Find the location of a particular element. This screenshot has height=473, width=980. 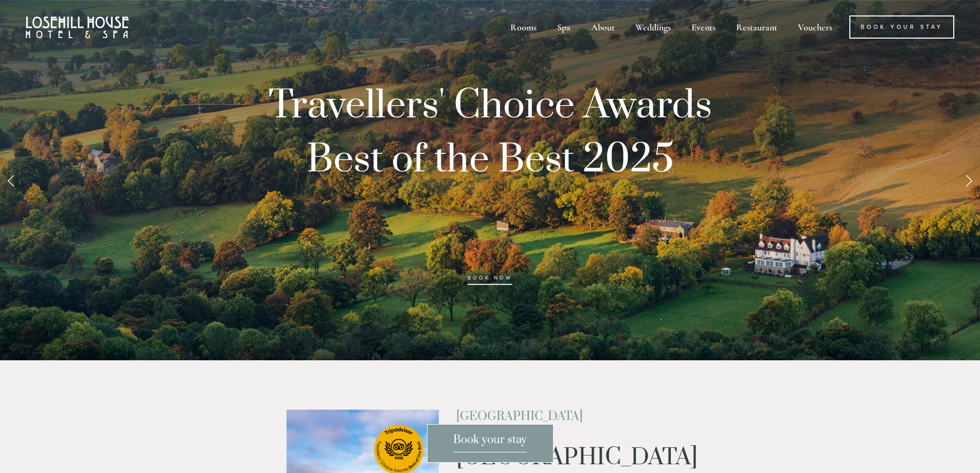

span: Book your stay is located at coordinates (490, 443).